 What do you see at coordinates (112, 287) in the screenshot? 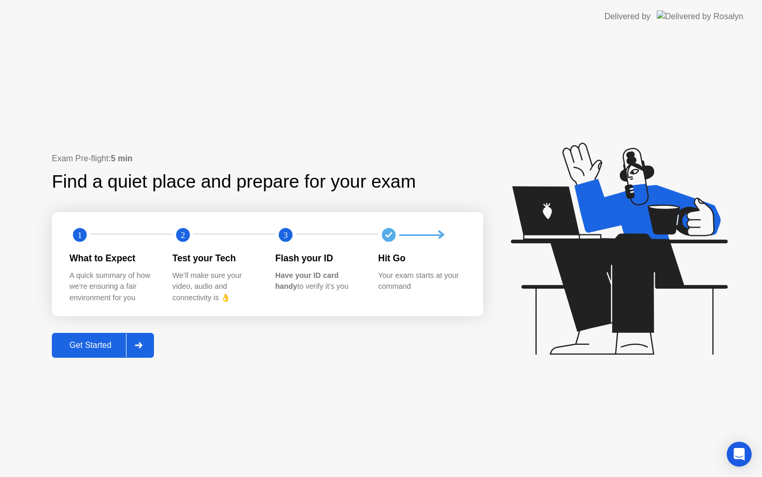
I see `div: A quick summary of how we’re ensuring a fair environment for you` at bounding box center [112, 287].